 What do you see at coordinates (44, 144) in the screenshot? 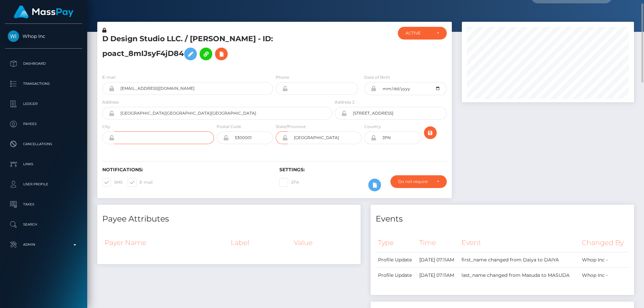
I see `p: Cancellations` at bounding box center [44, 144].